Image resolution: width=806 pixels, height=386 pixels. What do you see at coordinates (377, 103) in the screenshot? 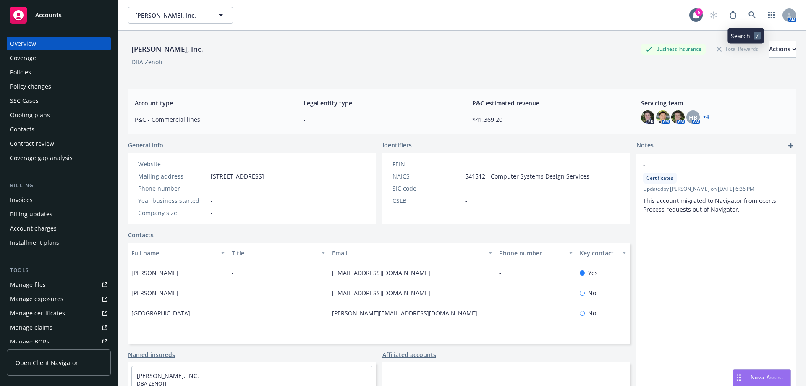
I see `span: Legal entity type` at bounding box center [377, 103].